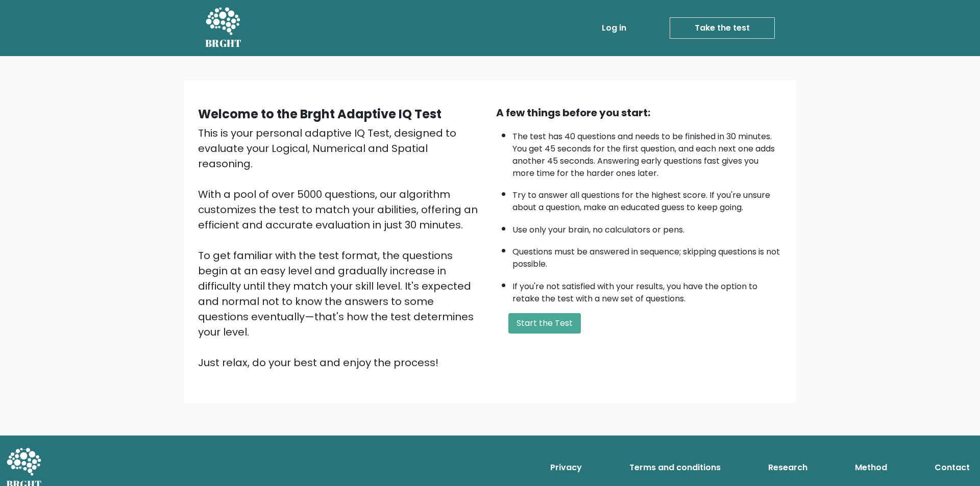 The width and height of the screenshot is (980, 486). Describe the element at coordinates (871, 468) in the screenshot. I see `a: Method` at that location.